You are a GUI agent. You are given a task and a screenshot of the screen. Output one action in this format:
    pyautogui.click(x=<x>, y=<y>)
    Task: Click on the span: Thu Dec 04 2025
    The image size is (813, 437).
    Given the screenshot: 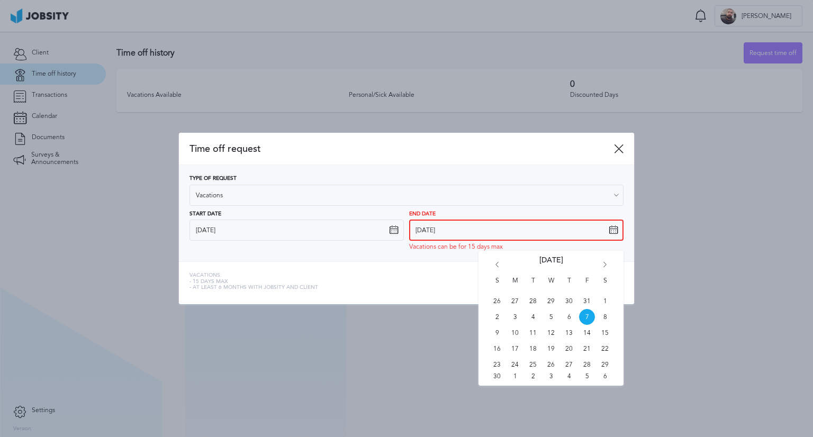 What is the action you would take?
    pyautogui.click(x=569, y=376)
    